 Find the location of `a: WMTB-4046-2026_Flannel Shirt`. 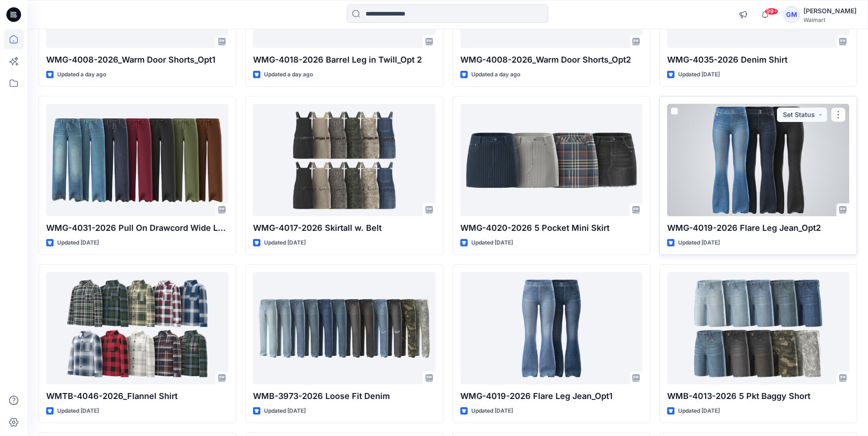

a: WMTB-4046-2026_Flannel Shirt is located at coordinates (137, 328).